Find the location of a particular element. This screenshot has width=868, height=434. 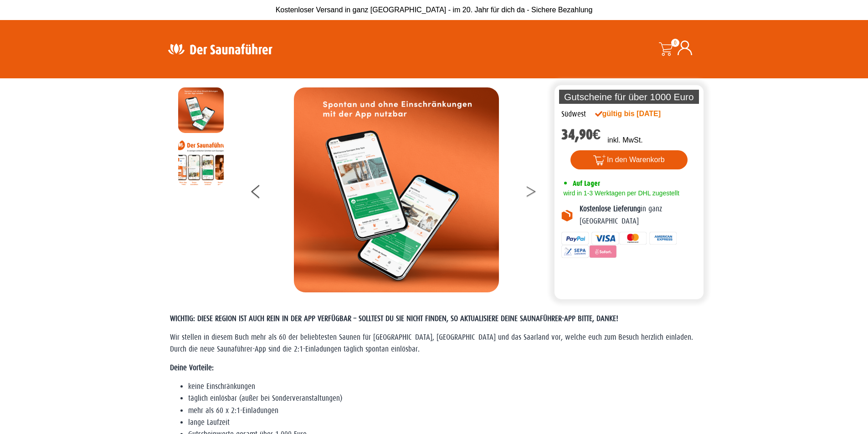

span: wird in 1-3 Werktagen per DHL zugestellt is located at coordinates (620, 193).